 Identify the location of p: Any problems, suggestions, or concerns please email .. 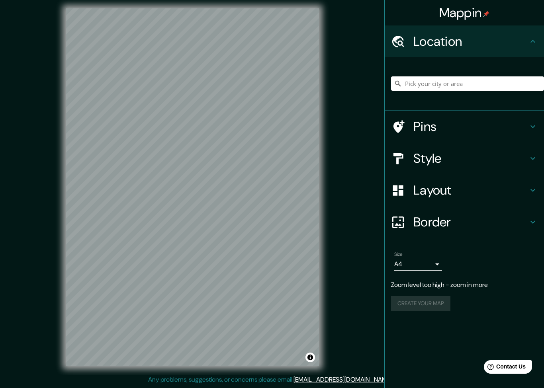
(271, 380).